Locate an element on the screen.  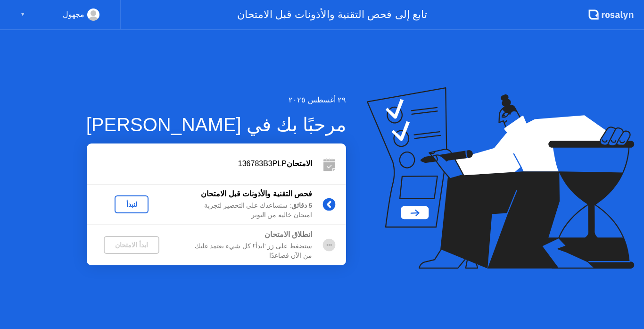
div: ٢٩ أغسطس ٢٠٢٥ is located at coordinates (216, 100).